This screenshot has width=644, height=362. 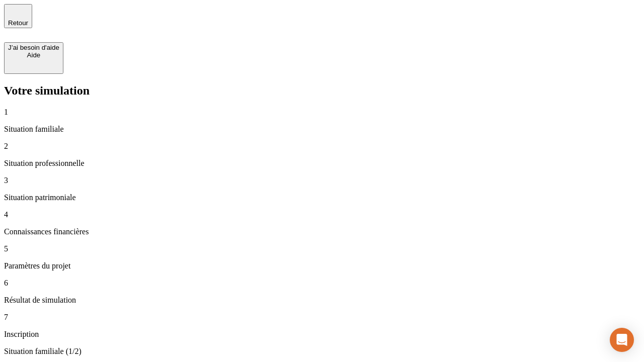 I want to click on p: Situation patrimoniale, so click(x=322, y=198).